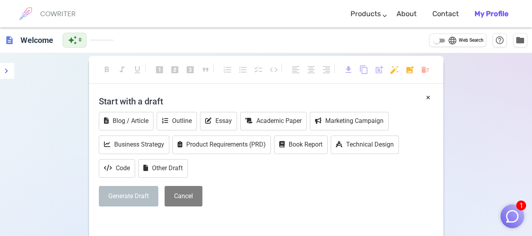  Describe the element at coordinates (58, 14) in the screenshot. I see `h6: COWRITER` at that location.